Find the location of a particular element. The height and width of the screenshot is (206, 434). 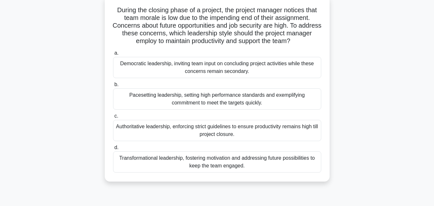

div: Democratic leadership, inviting team input on concluding project activities while these concerns ... is located at coordinates (217, 67).